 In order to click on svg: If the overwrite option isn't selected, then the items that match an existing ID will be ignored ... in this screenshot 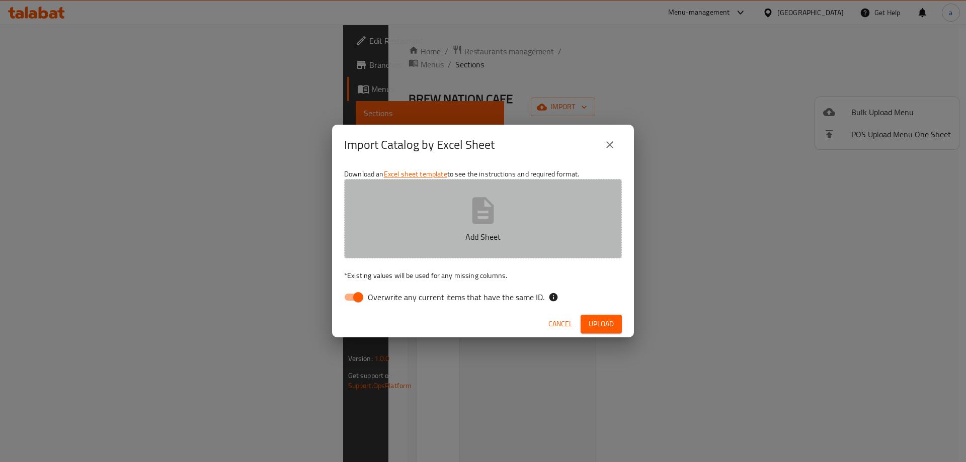, I will do `click(553, 297)`.